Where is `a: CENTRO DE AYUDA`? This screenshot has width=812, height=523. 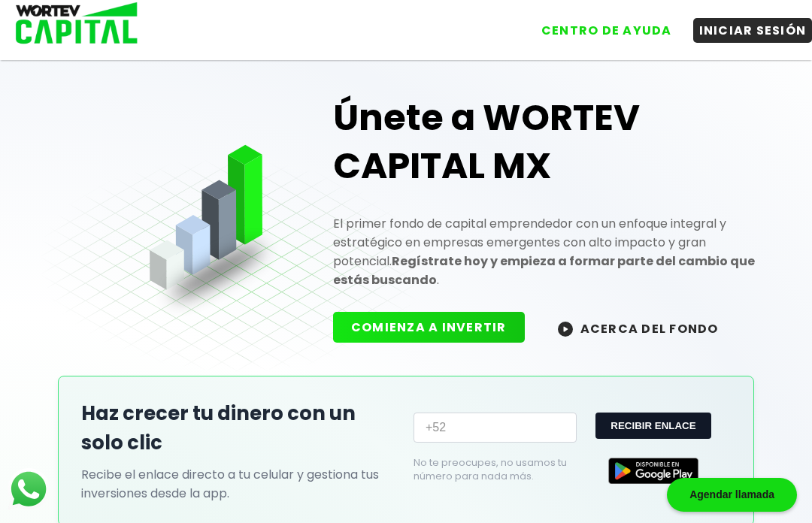
a: CENTRO DE AYUDA is located at coordinates (599, 25).